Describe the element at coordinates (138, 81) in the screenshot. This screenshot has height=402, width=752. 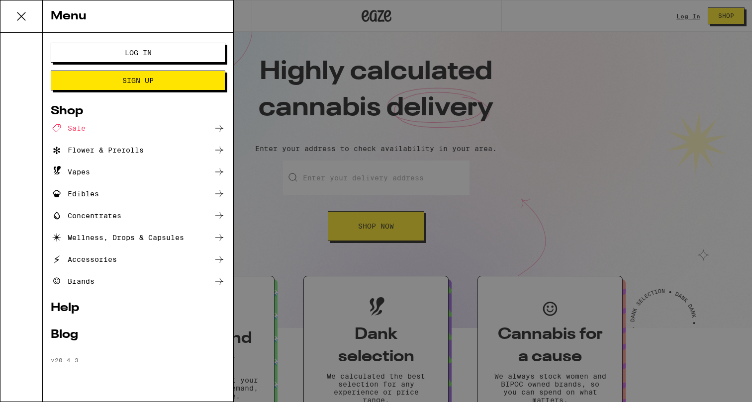
I see `a: Sign Up` at that location.